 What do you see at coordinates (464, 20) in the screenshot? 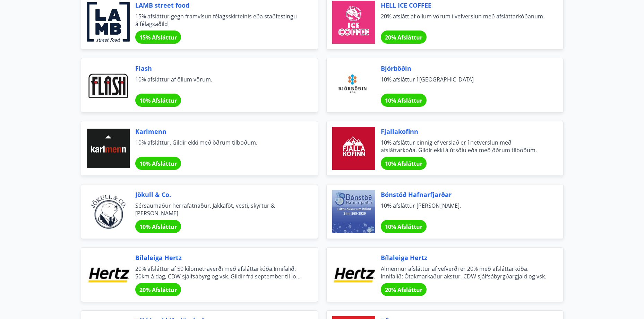
I see `span: 20% afslátt af öllum vörum í vefverslun með afsláttarkóðanum.` at bounding box center [464, 20].